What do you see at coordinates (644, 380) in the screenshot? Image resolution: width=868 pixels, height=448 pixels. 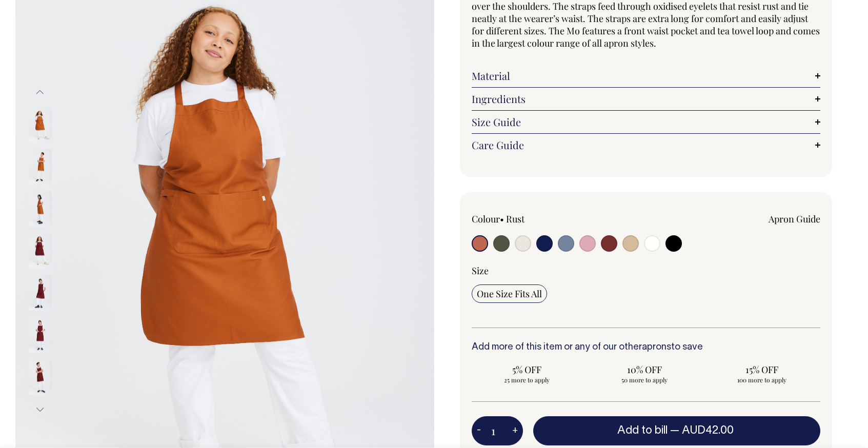 I see `span: 50 more to apply` at bounding box center [644, 380].